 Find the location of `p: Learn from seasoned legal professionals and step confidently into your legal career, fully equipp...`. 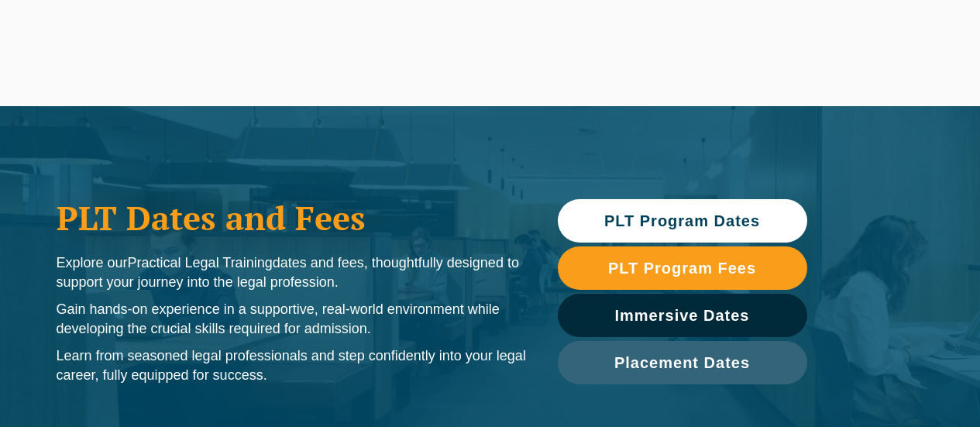

p: Learn from seasoned legal professionals and step confidently into your legal career, fully equipp... is located at coordinates (291, 366).